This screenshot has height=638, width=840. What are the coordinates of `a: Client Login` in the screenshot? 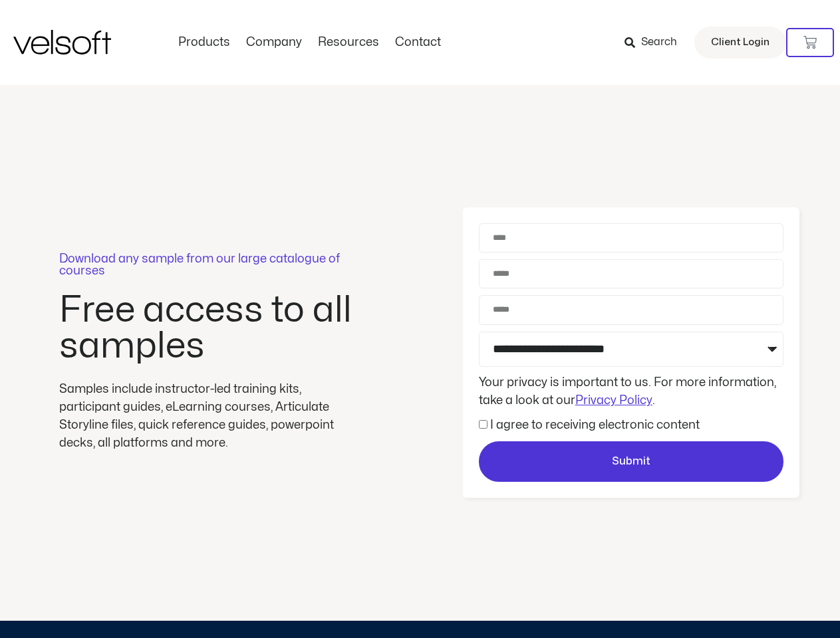 It's located at (740, 42).